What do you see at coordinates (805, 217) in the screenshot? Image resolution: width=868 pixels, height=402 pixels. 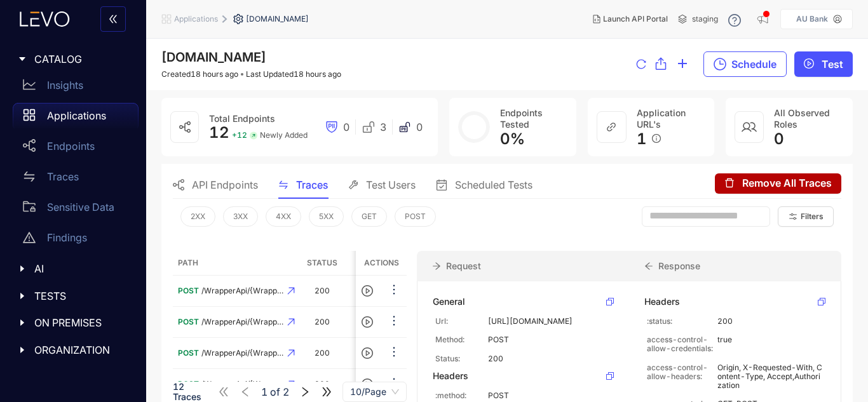 I see `button: Filters` at bounding box center [805, 217].